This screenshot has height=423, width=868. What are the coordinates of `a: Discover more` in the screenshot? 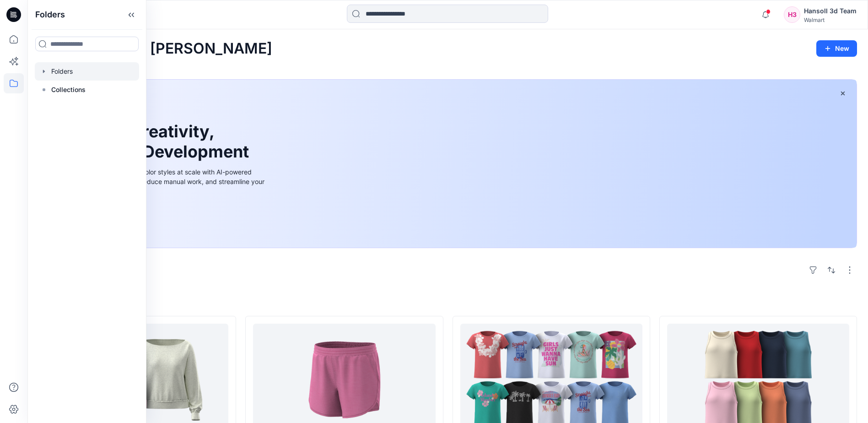 It's located at (164, 216).